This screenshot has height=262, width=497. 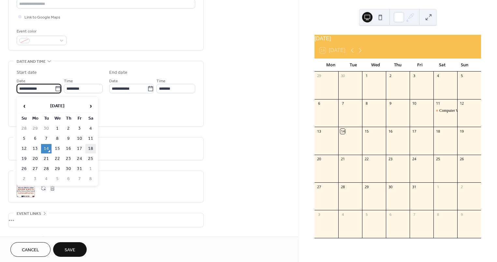 What do you see at coordinates (464, 65) in the screenshot?
I see `div: Sun` at bounding box center [464, 65].